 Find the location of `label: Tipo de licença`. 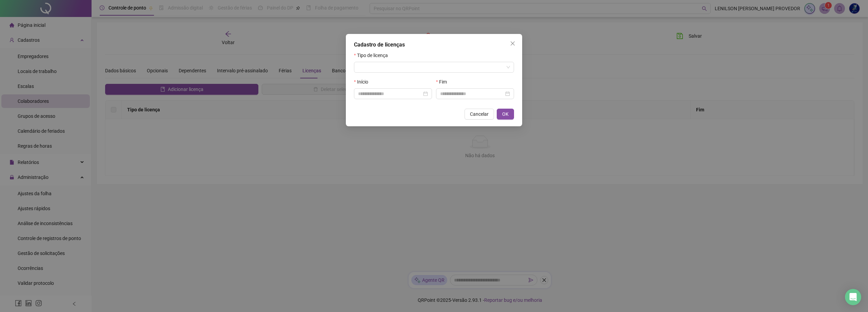

label: Tipo de licença is located at coordinates (373, 55).